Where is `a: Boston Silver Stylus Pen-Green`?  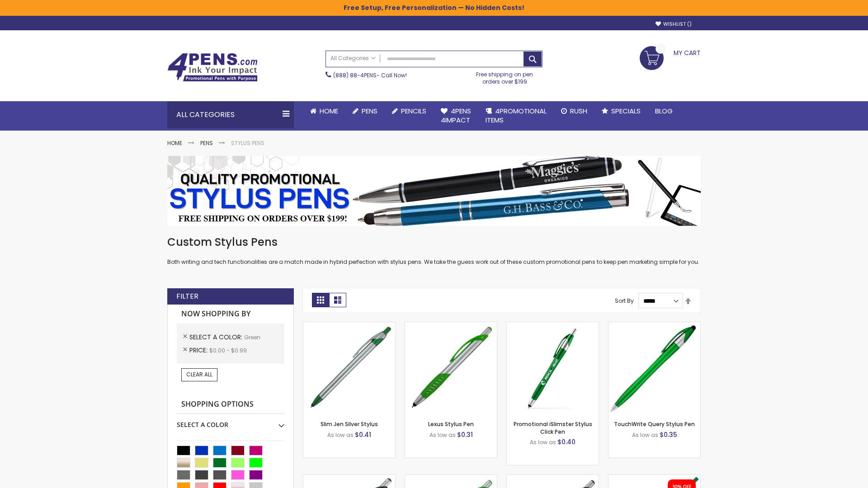 a: Boston Silver Stylus Pen-Green is located at coordinates (450, 479).